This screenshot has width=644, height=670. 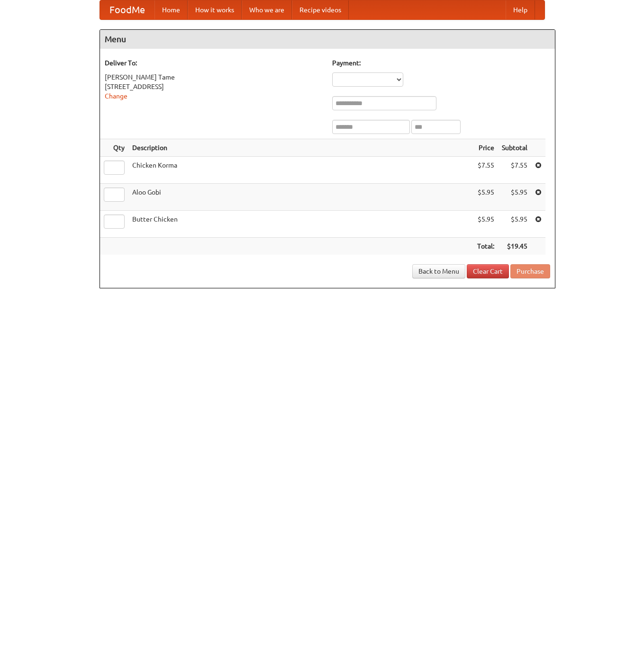 I want to click on h5: Deliver To:, so click(x=214, y=63).